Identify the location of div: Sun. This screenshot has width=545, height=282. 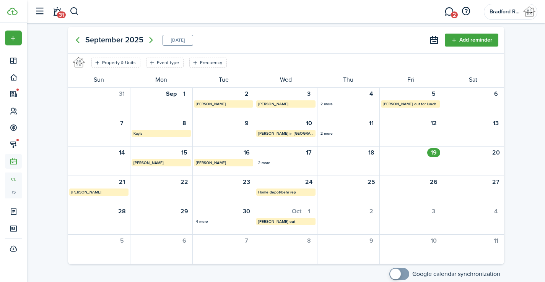
(99, 80).